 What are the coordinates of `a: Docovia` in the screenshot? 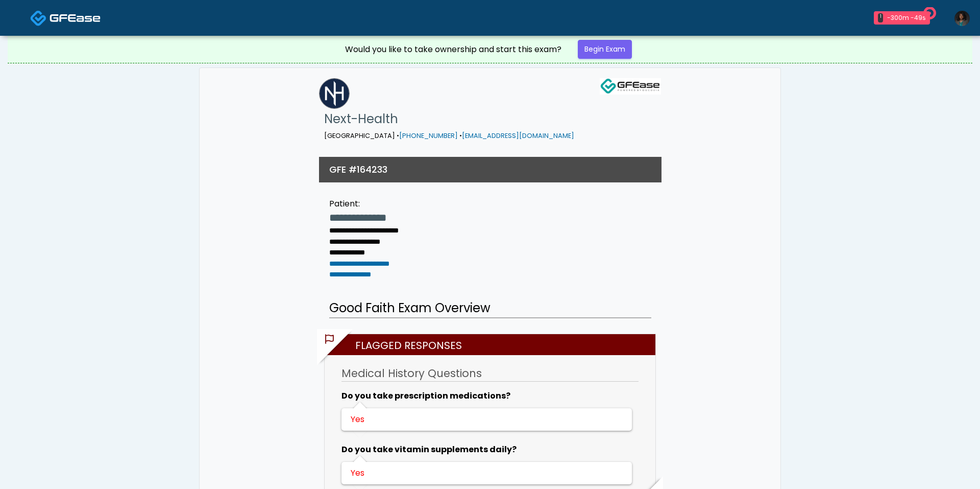 It's located at (66, 18).